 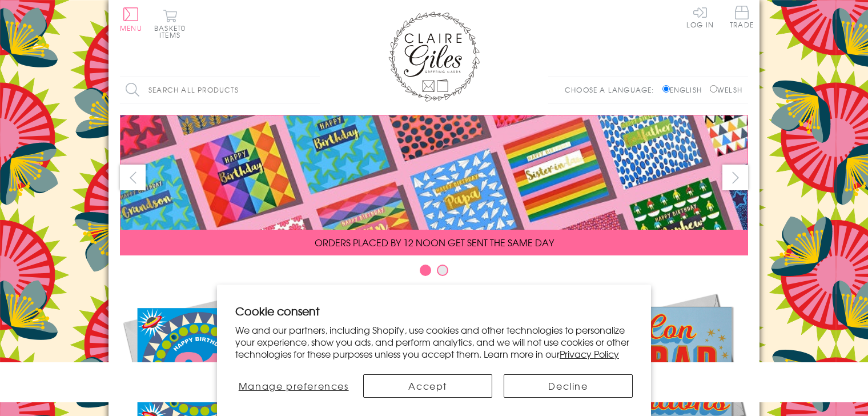 I want to click on a: Trade, so click(x=742, y=18).